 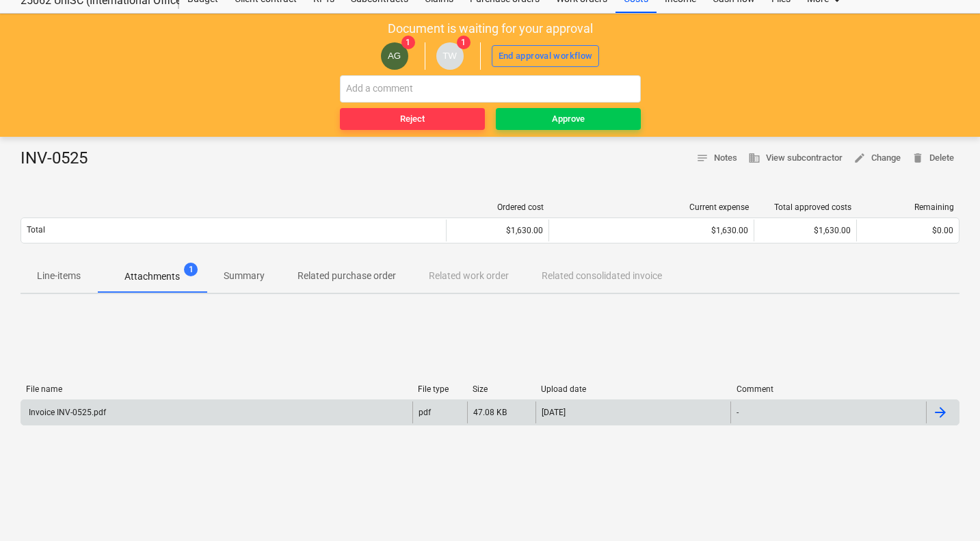 I want to click on button: Reject, so click(x=412, y=119).